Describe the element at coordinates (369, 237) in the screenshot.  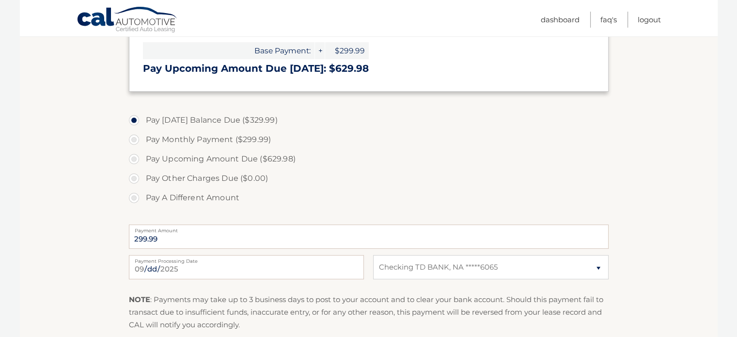
I see `input: Payment Amount` at that location.